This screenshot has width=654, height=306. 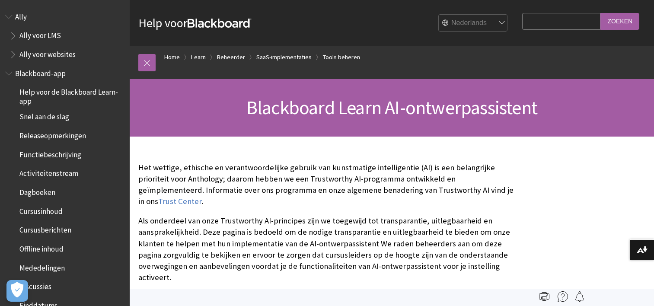 I want to click on a: Tools beheren, so click(x=342, y=57).